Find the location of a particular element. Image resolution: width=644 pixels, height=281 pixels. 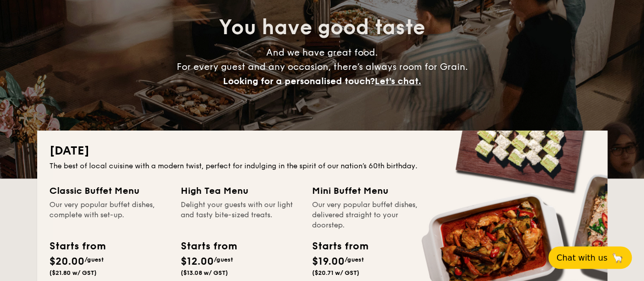

span: Chat with us is located at coordinates (582, 257).